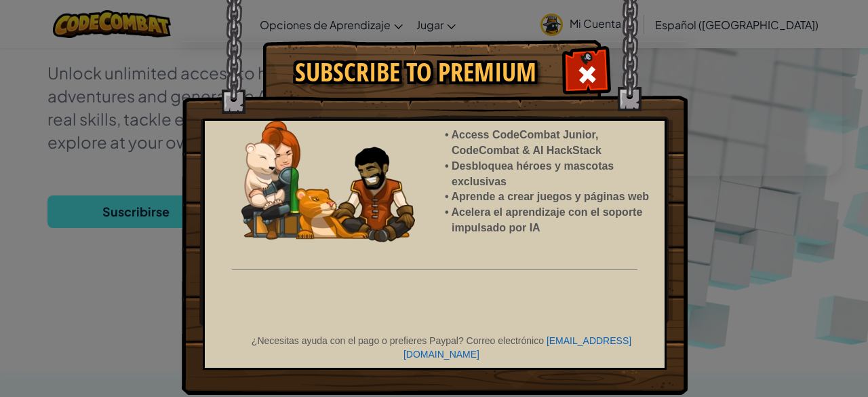 This screenshot has width=868, height=397. Describe the element at coordinates (328, 181) in the screenshot. I see `img: anya-and-nando-pet.webp` at that location.